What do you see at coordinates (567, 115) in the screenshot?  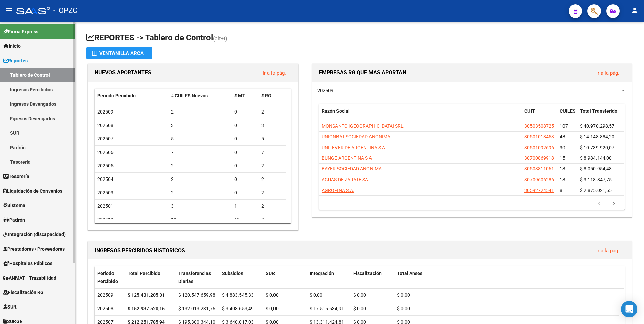 I see `datatable-header-cell: CUILES` at bounding box center [567, 115].